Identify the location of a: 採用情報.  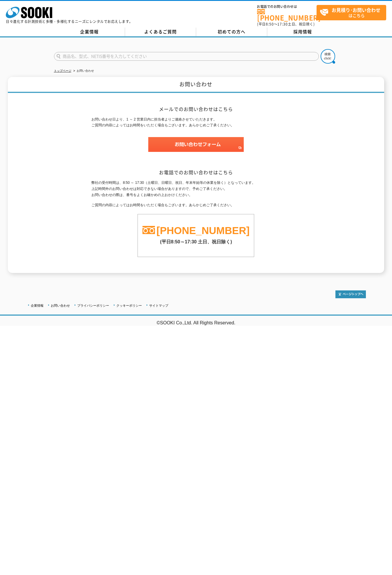
(303, 32).